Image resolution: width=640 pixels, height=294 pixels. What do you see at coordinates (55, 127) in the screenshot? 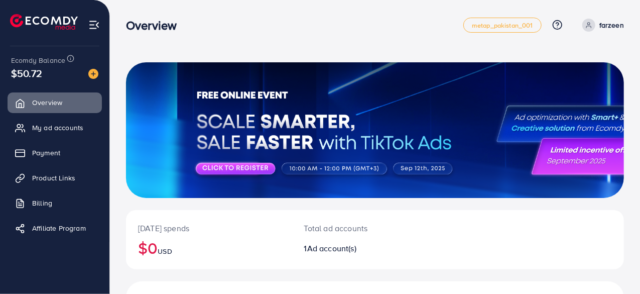
I see `a: My ad accounts` at bounding box center [55, 127].